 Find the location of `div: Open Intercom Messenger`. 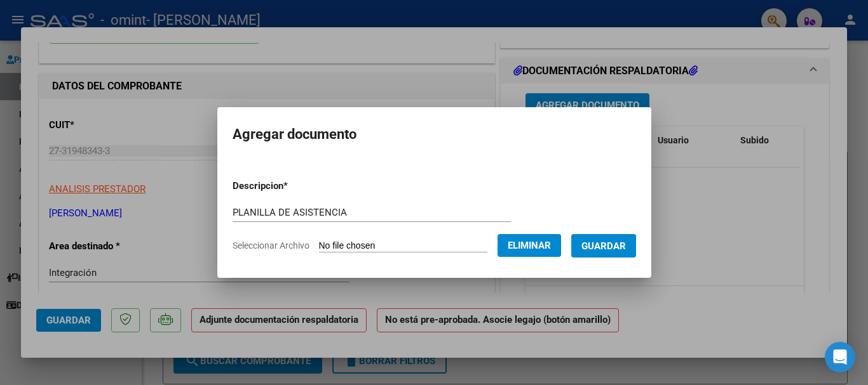

div: Open Intercom Messenger is located at coordinates (840, 357).